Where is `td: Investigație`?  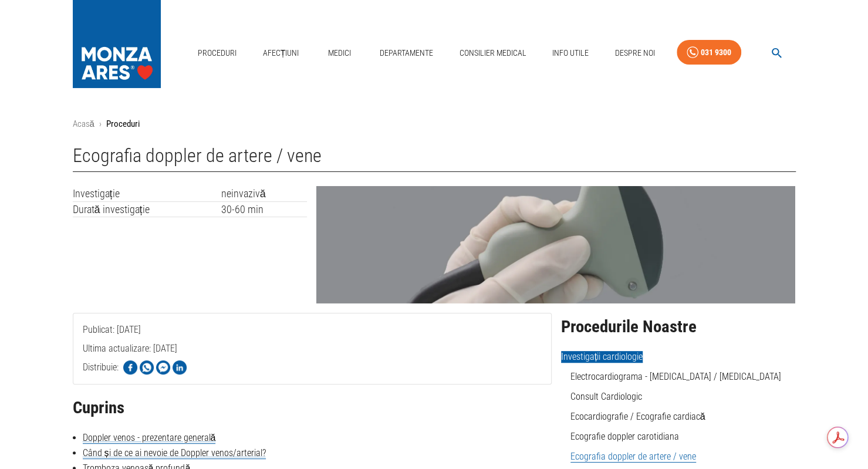
td: Investigație is located at coordinates (147, 194).